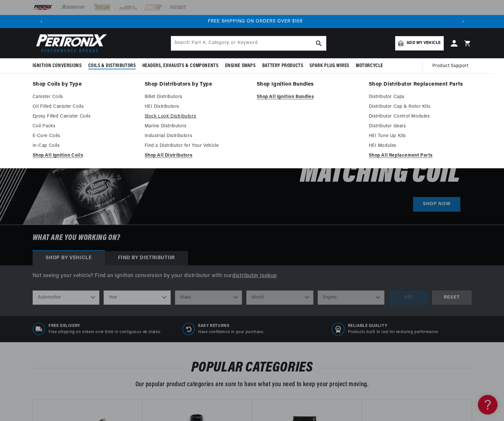 This screenshot has width=504, height=421. I want to click on select: Engine, so click(351, 298).